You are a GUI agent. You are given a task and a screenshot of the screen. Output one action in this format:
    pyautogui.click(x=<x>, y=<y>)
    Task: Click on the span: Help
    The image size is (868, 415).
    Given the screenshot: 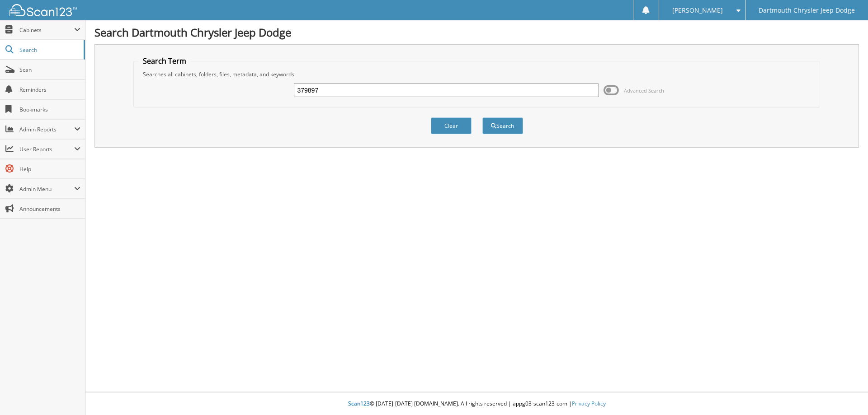 What is the action you would take?
    pyautogui.click(x=50, y=169)
    